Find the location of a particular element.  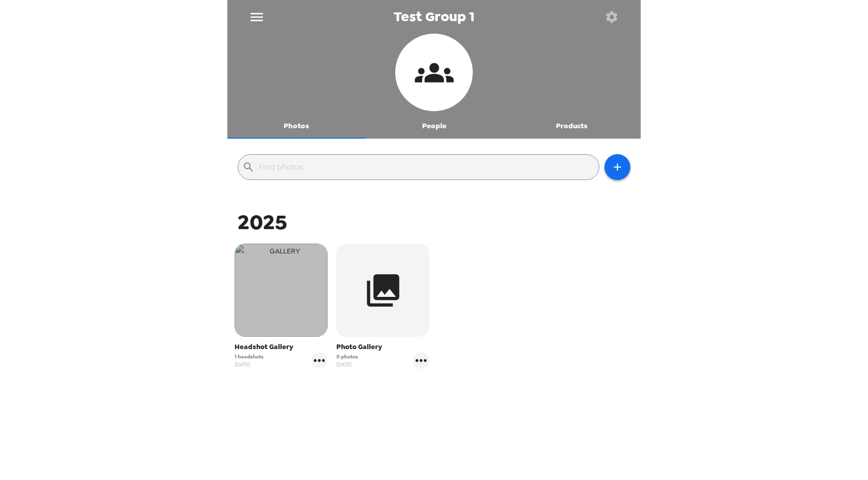

span: 2025 is located at coordinates (263, 222).